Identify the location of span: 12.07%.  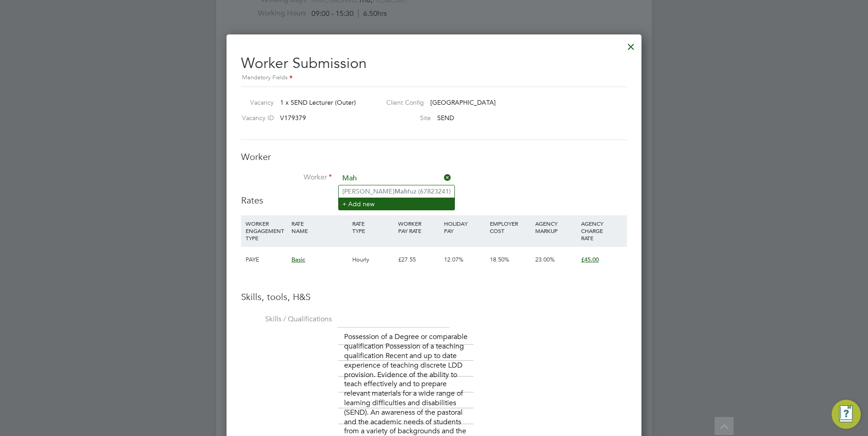
(454, 260).